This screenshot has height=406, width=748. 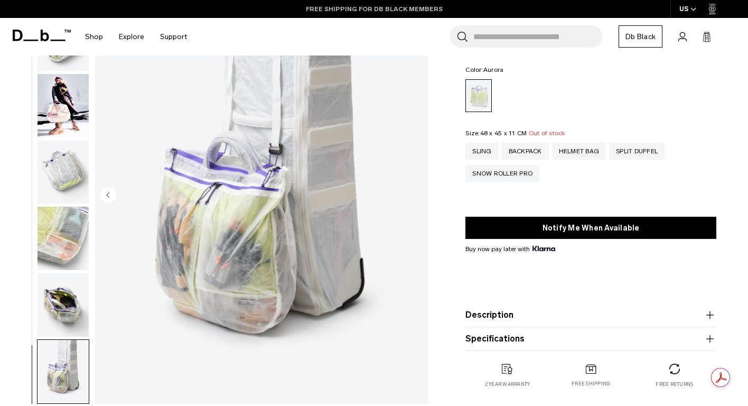 What do you see at coordinates (636, 151) in the screenshot?
I see `a: Split Duffel` at bounding box center [636, 151].